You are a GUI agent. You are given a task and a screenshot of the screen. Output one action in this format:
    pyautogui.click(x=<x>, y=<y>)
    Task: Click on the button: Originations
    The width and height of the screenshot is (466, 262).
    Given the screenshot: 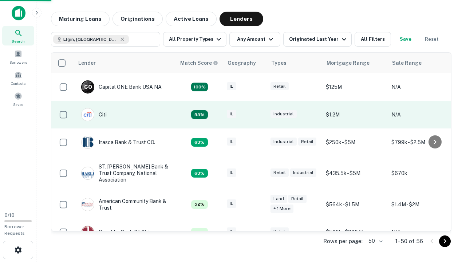 What is the action you would take?
    pyautogui.click(x=138, y=19)
    